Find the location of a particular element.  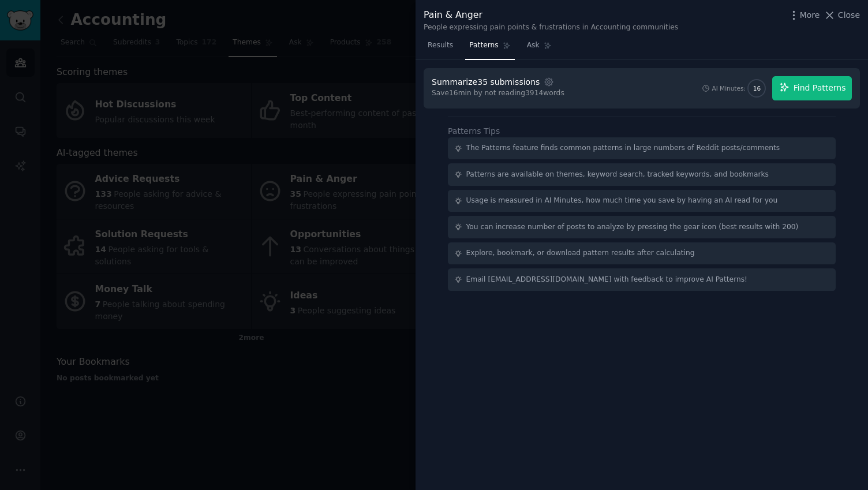

span: Patterns is located at coordinates (484, 46).